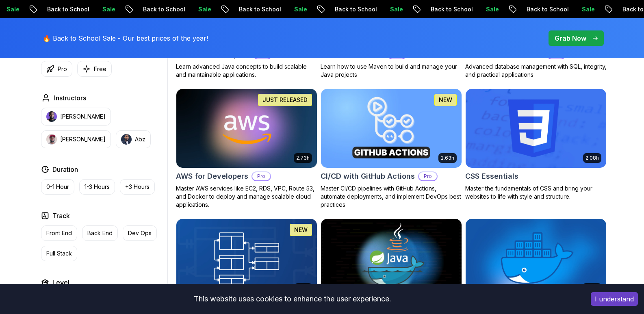 This screenshot has width=644, height=314. I want to click on p: Back End, so click(100, 233).